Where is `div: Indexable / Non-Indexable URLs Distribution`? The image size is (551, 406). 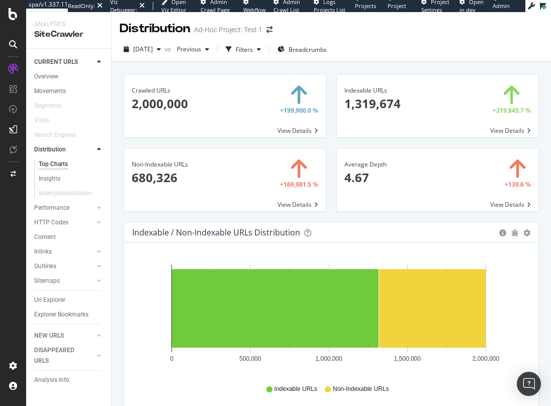
div: Indexable / Non-Indexable URLs Distribution is located at coordinates (216, 232).